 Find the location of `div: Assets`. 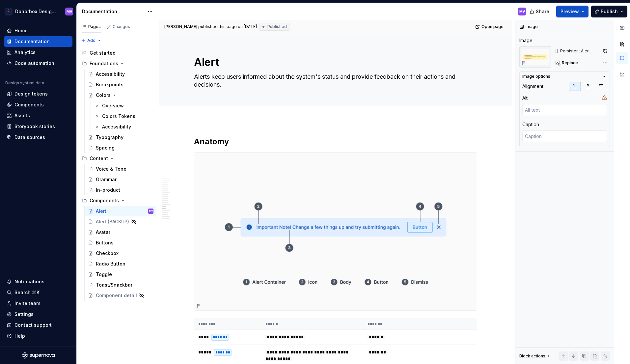

div: Assets is located at coordinates (22, 116).